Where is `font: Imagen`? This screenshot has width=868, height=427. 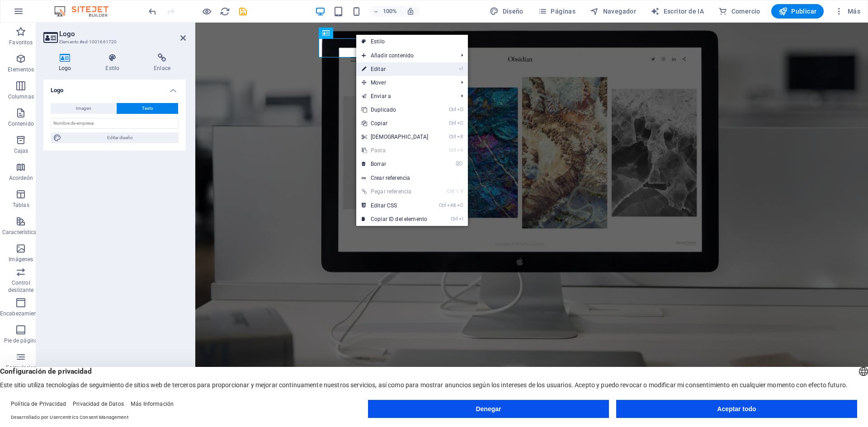
font: Imagen is located at coordinates (84, 108).